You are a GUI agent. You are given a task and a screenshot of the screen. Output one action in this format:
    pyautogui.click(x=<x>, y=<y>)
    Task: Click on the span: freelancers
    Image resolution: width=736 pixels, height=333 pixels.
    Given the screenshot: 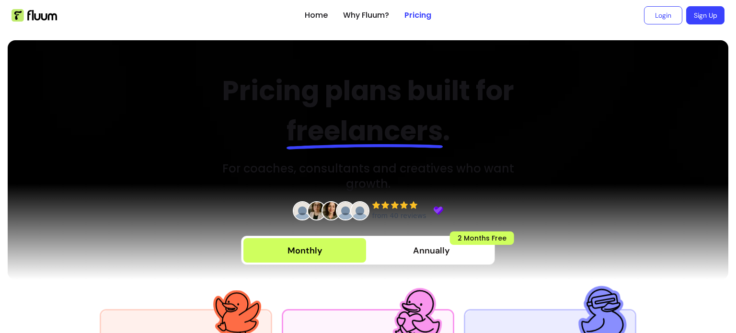 What is the action you would take?
    pyautogui.click(x=365, y=131)
    